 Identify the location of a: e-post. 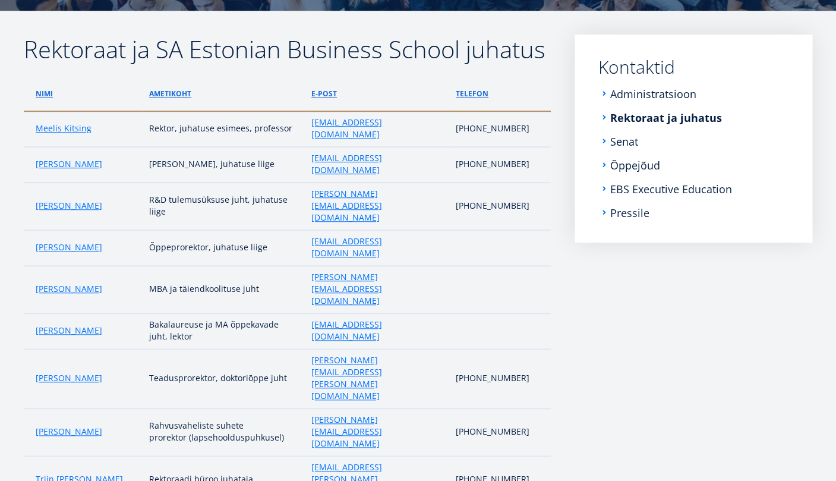
(324, 94).